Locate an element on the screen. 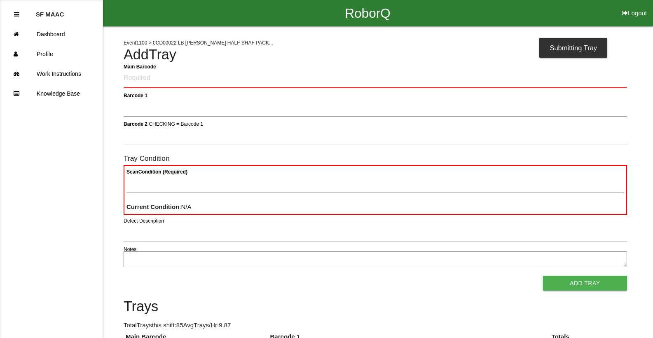 This screenshot has height=338, width=653. p: SF MAAC is located at coordinates (50, 11).